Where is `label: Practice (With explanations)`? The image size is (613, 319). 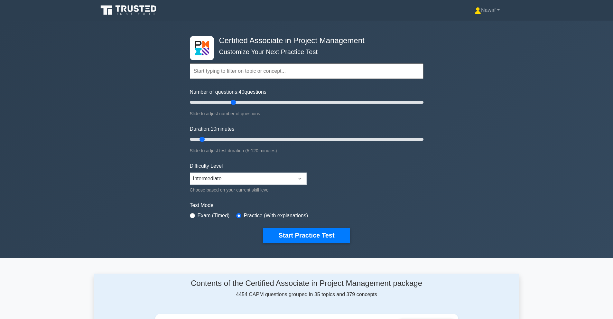
label: Practice (With explanations) is located at coordinates (276, 216).